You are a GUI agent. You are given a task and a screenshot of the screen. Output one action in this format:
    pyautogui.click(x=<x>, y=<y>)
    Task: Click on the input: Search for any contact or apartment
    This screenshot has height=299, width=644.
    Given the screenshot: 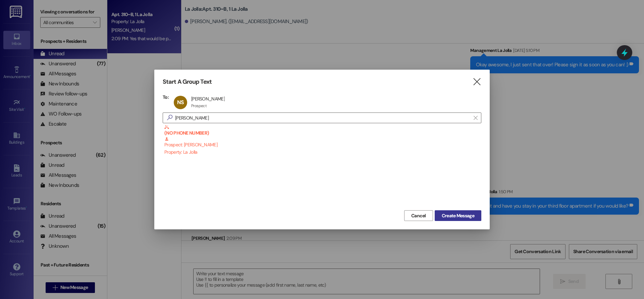 What is the action you would take?
    pyautogui.click(x=323, y=118)
    